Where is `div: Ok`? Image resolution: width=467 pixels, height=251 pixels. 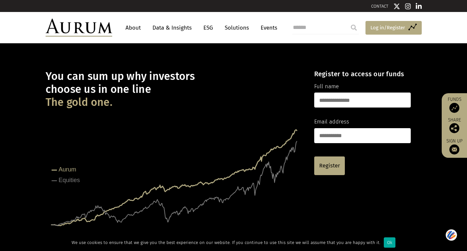
div: Ok is located at coordinates (390, 243).